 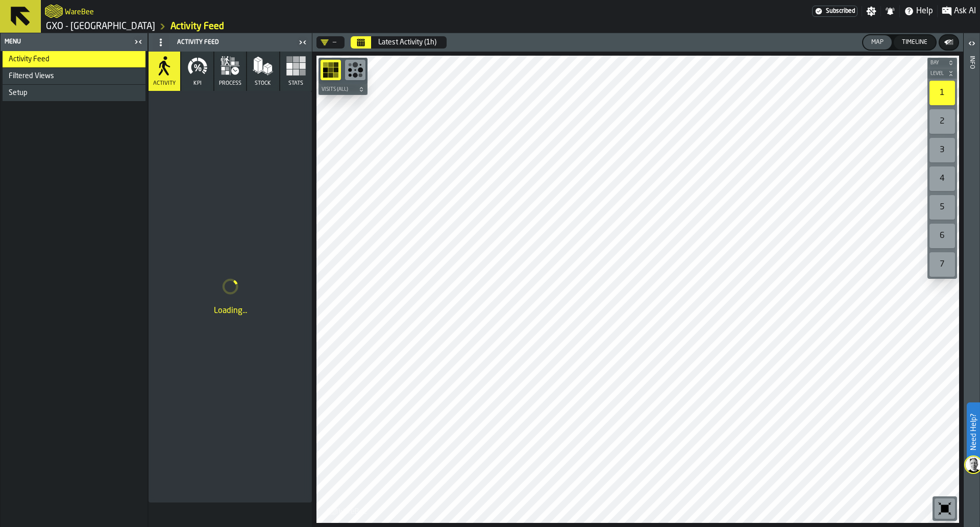 What do you see at coordinates (100, 27) in the screenshot?
I see `a: link-to-/wh/i/ae0cd702-8cb1-4091-b3be-0aee77957c79` at bounding box center [100, 27].